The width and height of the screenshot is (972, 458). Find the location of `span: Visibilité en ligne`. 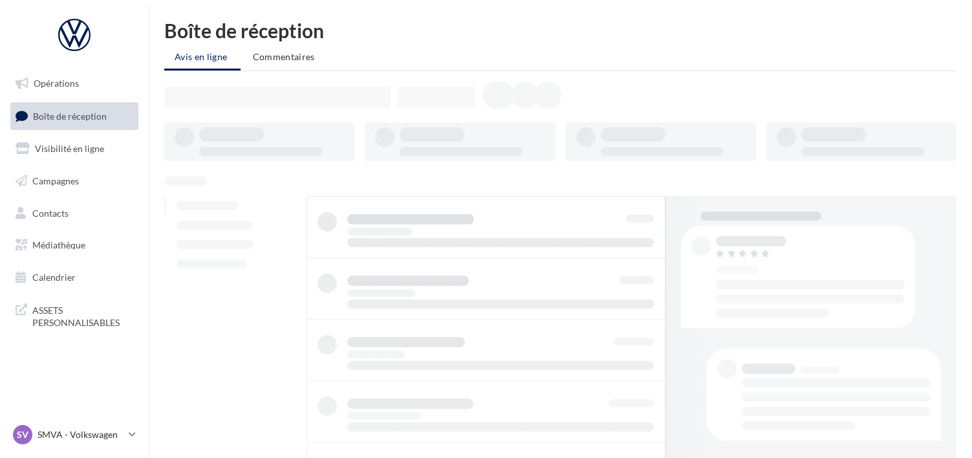

span: Visibilité en ligne is located at coordinates (69, 148).